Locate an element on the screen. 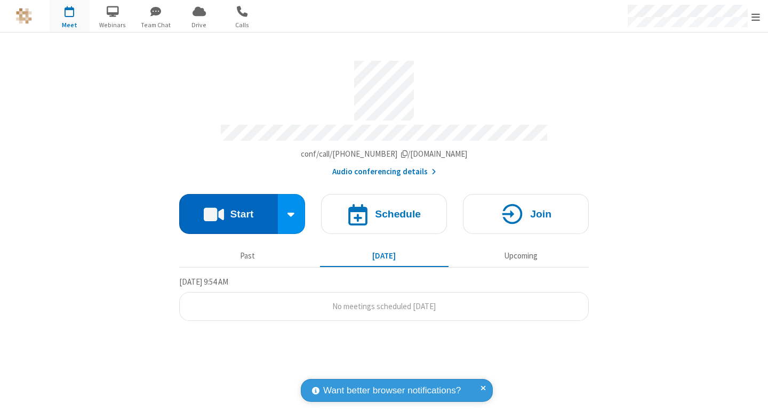 The height and width of the screenshot is (420, 768). button: Past is located at coordinates (248, 256).